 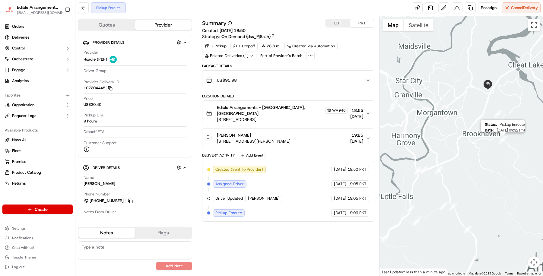 What do you see at coordinates (37, 37) in the screenshot?
I see `a: Deliveries` at bounding box center [37, 37].